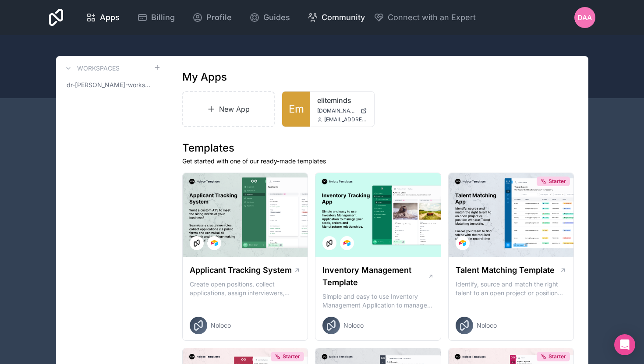 Image resolution: width=644 pixels, height=364 pixels. Describe the element at coordinates (432, 18) in the screenshot. I see `span: Connect with an Expert` at that location.